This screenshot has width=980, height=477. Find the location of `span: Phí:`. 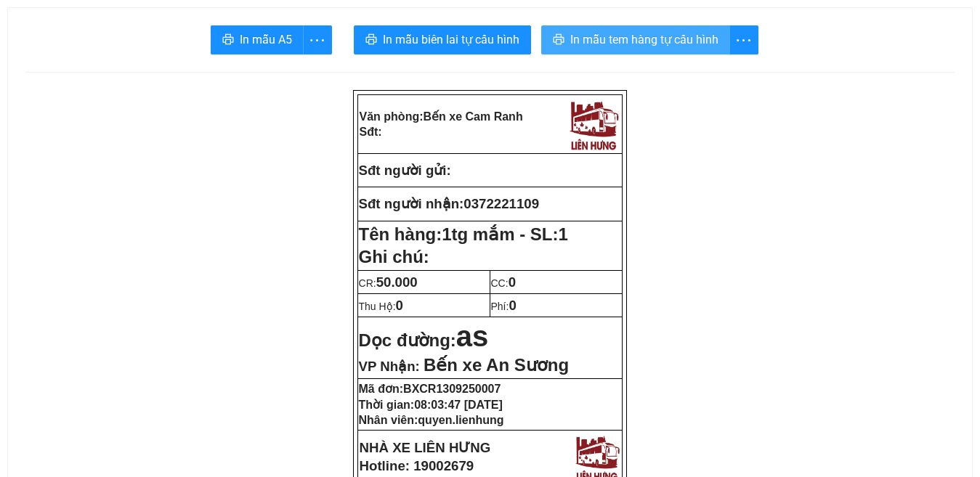

span: Phí: is located at coordinates (504, 306).